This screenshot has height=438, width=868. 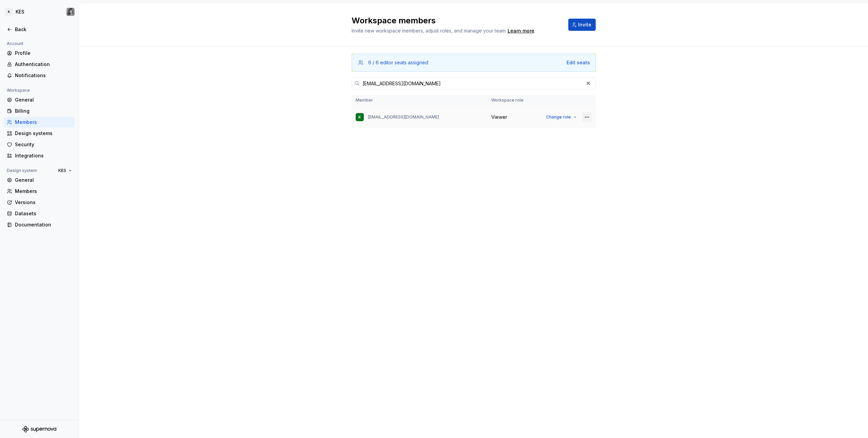 What do you see at coordinates (521, 31) in the screenshot?
I see `div: Learn more` at bounding box center [521, 31].